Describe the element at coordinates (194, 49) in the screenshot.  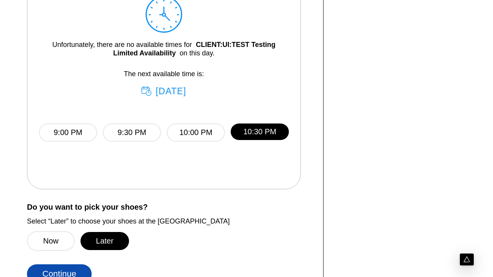
I see `a: CLIENT:UI:TEST Testing Limited Availability` at that location.